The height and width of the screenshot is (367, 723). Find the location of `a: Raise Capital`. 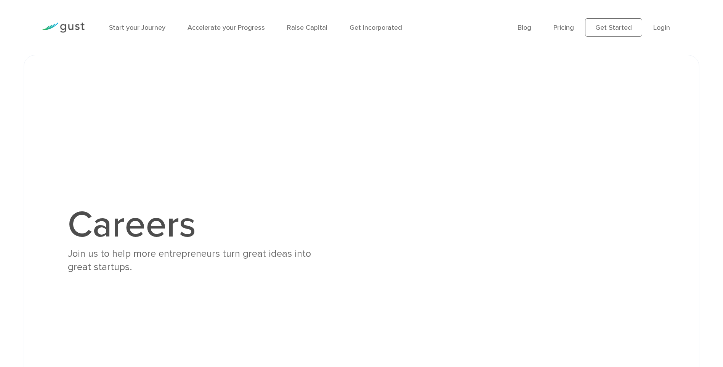

a: Raise Capital is located at coordinates (307, 27).